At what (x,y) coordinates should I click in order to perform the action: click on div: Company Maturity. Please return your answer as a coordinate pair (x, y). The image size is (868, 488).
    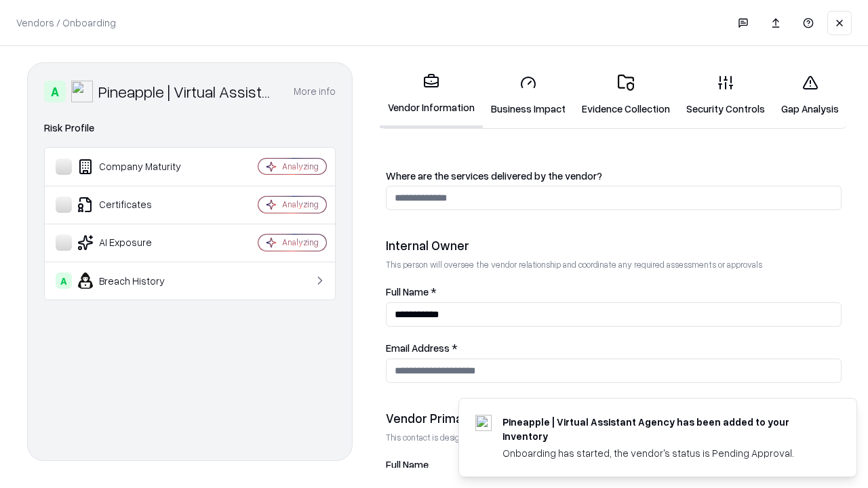
    Looking at the image, I should click on (136, 167).